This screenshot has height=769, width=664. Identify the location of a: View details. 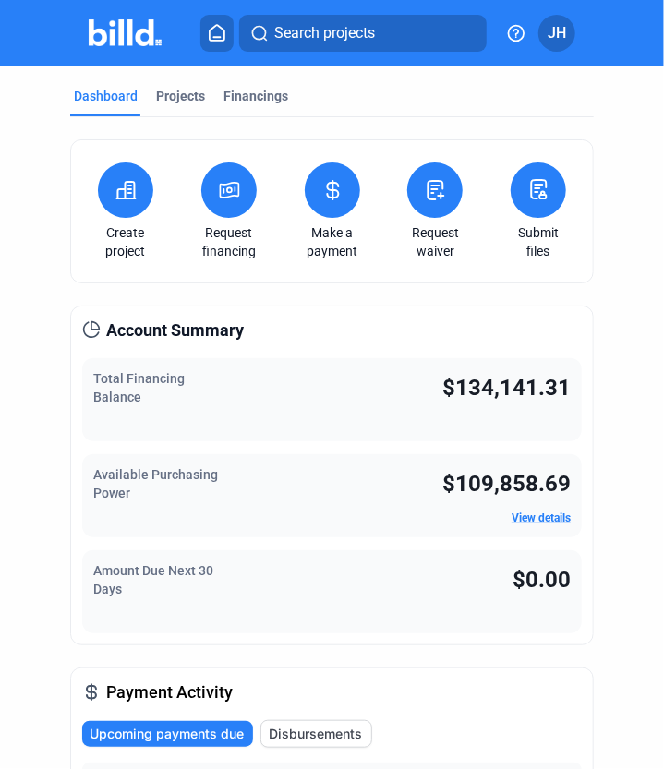
(541, 518).